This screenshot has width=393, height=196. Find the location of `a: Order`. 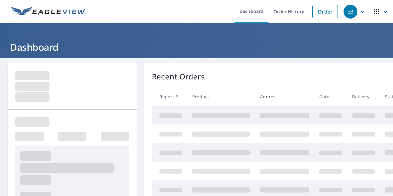

a: Order is located at coordinates (325, 12).